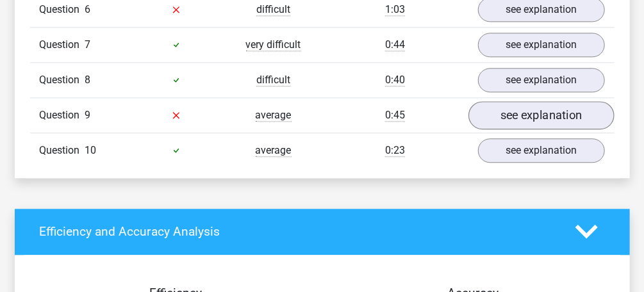  Describe the element at coordinates (395, 80) in the screenshot. I see `span: 0:40` at that location.